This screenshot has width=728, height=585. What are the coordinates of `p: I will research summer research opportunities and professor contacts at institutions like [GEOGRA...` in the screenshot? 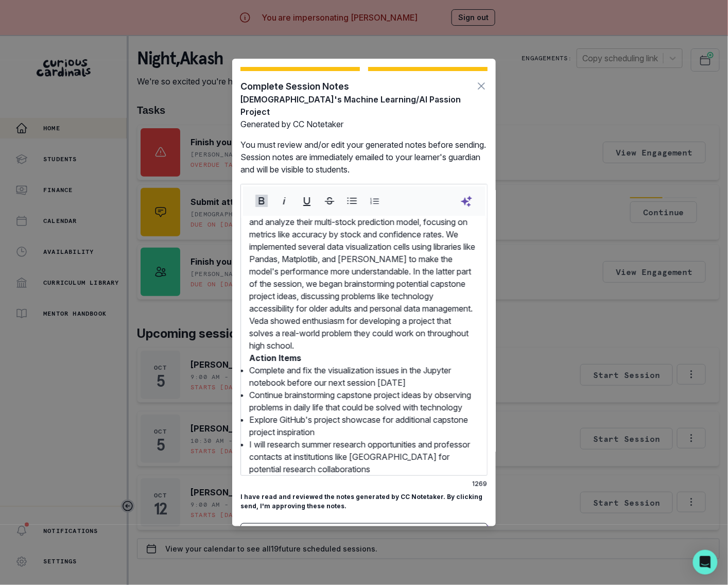 It's located at (364, 457).